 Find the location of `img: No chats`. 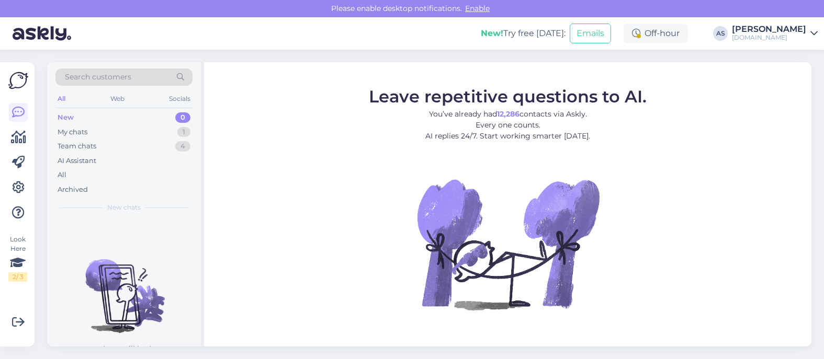

img: No chats is located at coordinates (124, 288).